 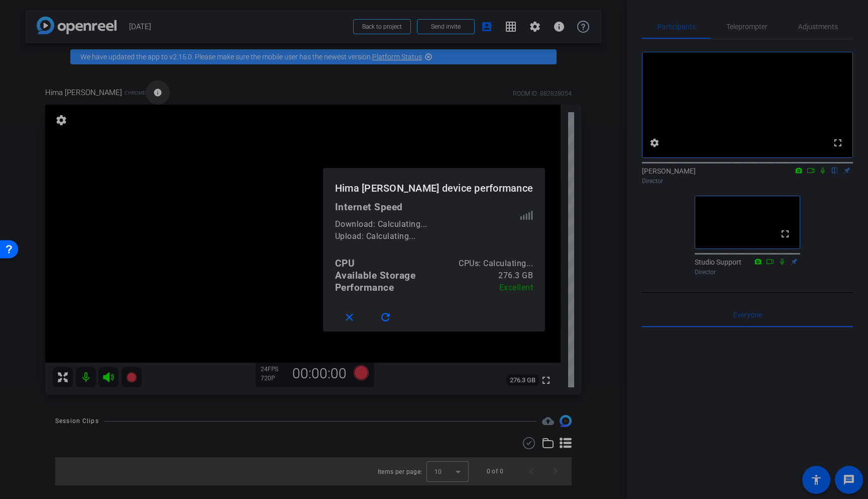 I want to click on div: Download: Calculating..., so click(x=428, y=224).